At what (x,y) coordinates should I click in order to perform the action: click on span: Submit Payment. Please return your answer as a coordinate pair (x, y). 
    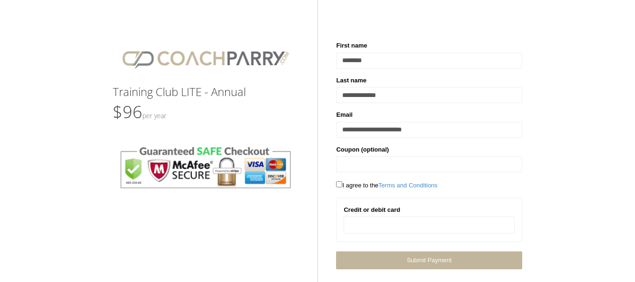
    Looking at the image, I should click on (429, 260).